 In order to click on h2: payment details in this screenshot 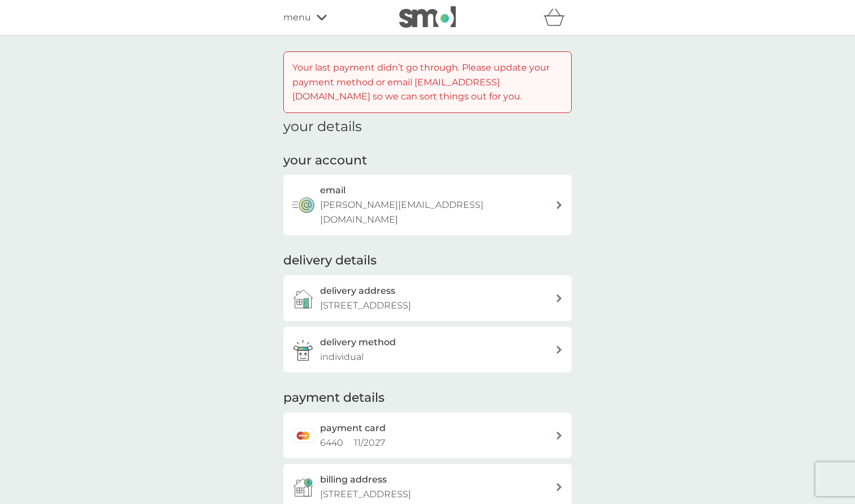, I will do `click(334, 398)`.